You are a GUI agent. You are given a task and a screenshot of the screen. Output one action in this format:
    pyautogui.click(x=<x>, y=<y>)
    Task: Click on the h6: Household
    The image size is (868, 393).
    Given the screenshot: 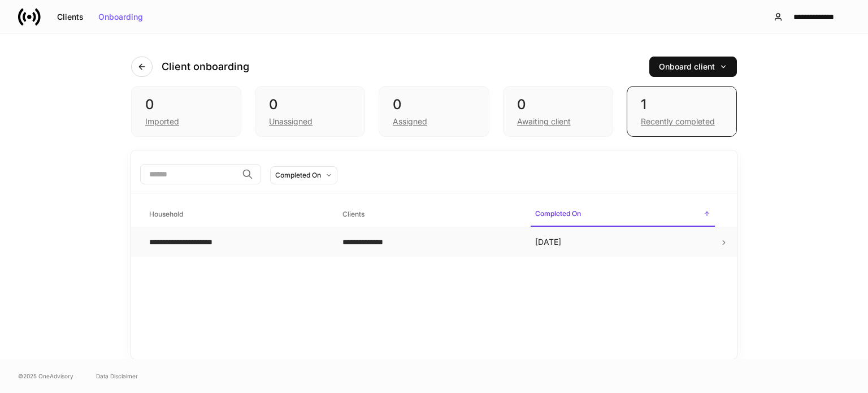 What is the action you would take?
    pyautogui.click(x=166, y=213)
    